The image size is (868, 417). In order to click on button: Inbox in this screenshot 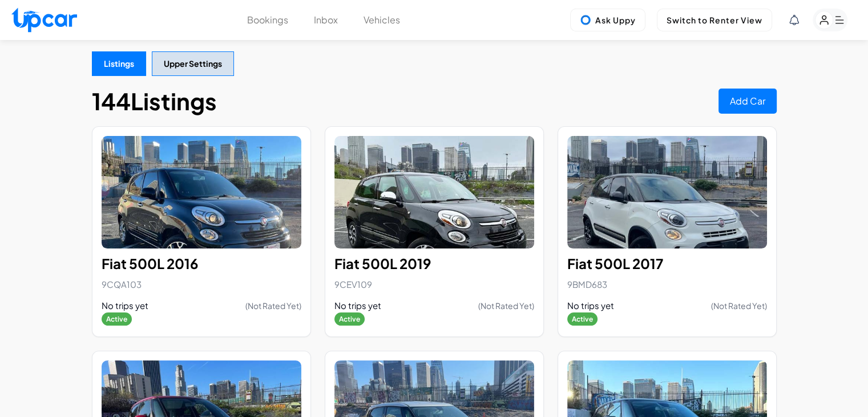, I will do `click(326, 20)`.